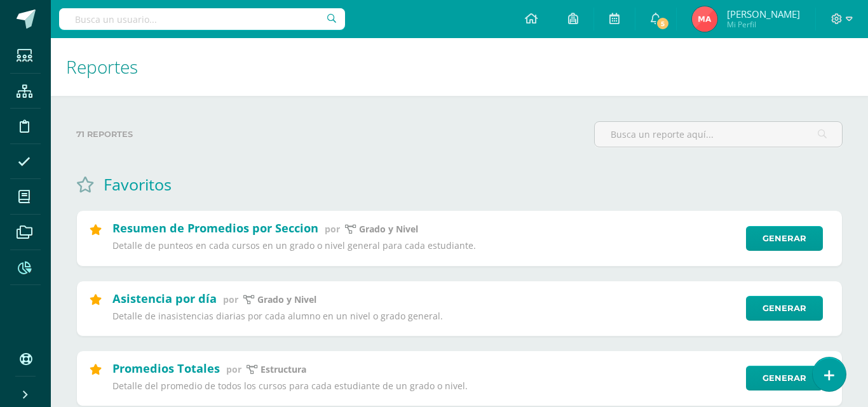 This screenshot has width=868, height=407. I want to click on span: Reportes, so click(102, 66).